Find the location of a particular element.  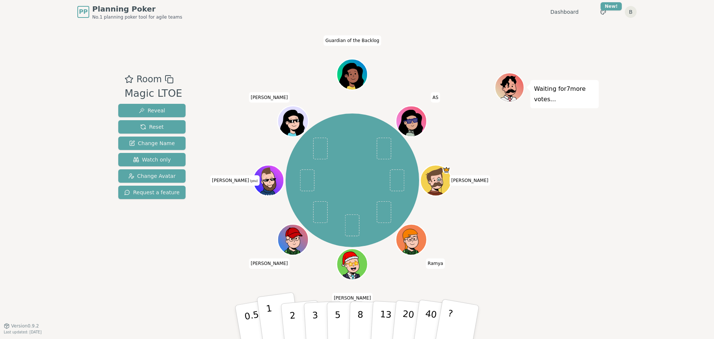

button: Add as favourite is located at coordinates (129, 79).